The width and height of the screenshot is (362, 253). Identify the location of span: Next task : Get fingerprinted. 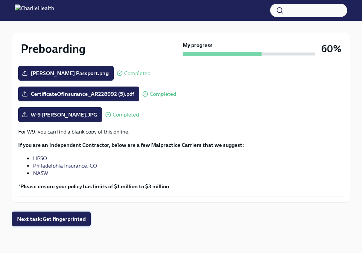
(51, 219).